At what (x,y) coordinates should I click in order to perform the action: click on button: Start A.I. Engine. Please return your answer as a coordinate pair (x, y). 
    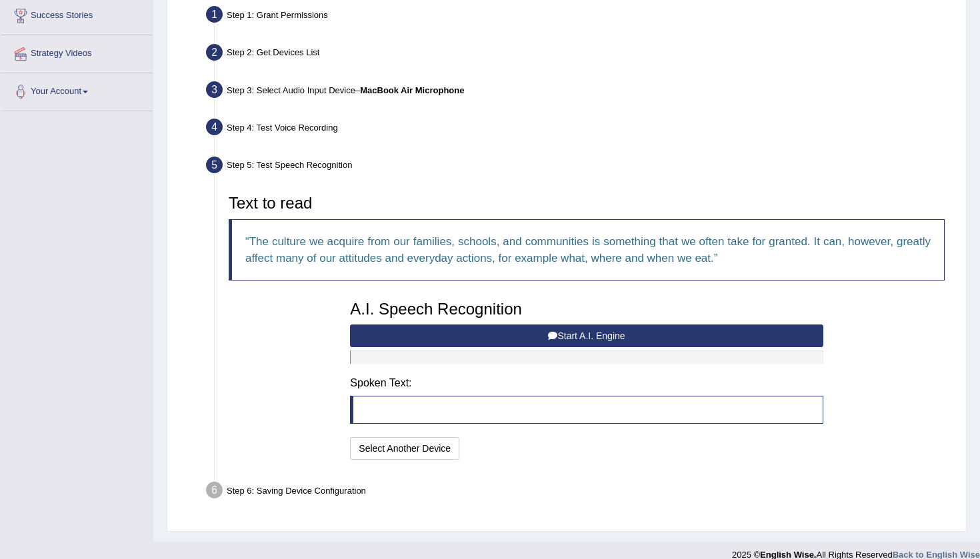
    Looking at the image, I should click on (586, 335).